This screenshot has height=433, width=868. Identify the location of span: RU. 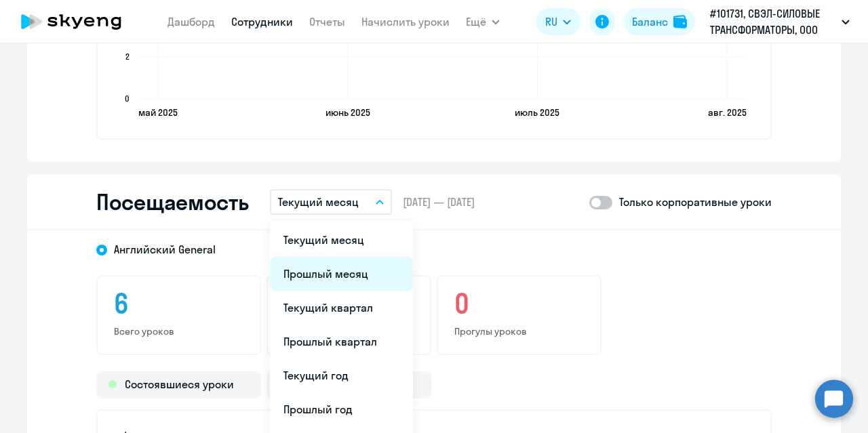
(551, 22).